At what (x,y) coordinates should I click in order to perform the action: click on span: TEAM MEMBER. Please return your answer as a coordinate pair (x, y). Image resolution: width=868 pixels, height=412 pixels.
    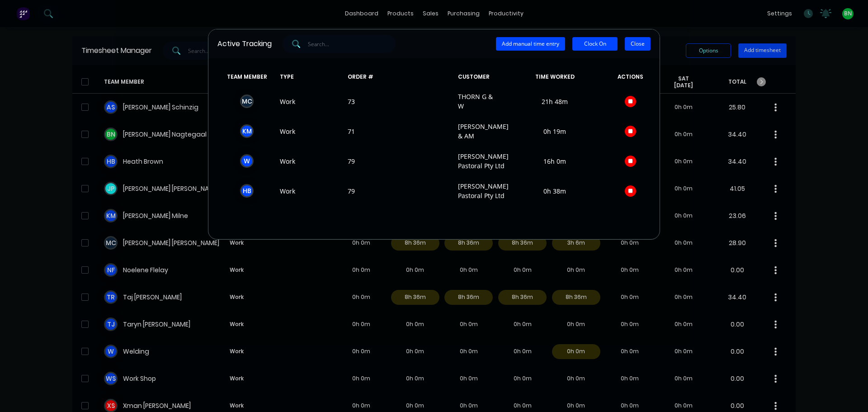
    Looking at the image, I should click on (247, 77).